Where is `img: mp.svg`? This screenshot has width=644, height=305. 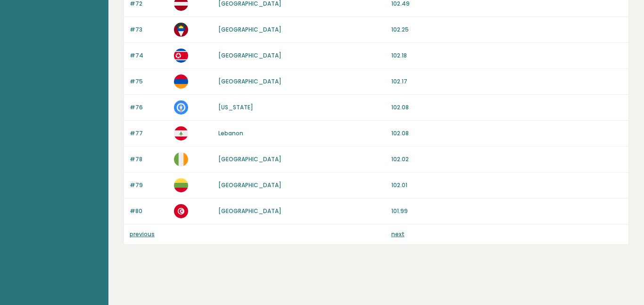 img: mp.svg is located at coordinates (181, 107).